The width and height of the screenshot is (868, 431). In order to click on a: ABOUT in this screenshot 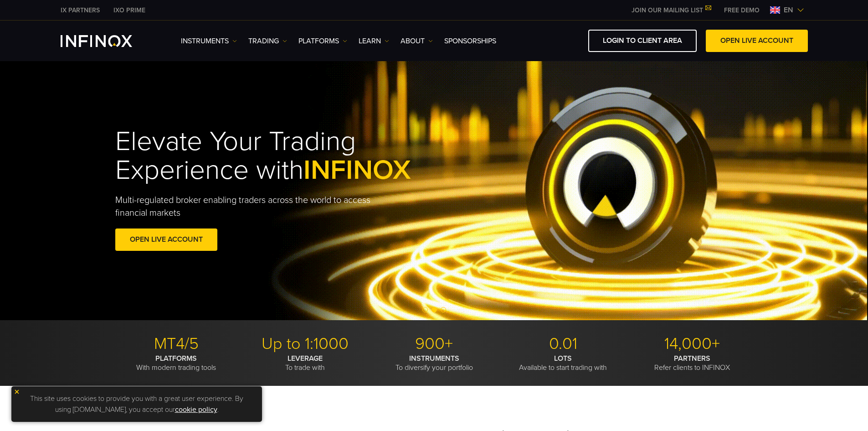, I will do `click(417, 41)`.